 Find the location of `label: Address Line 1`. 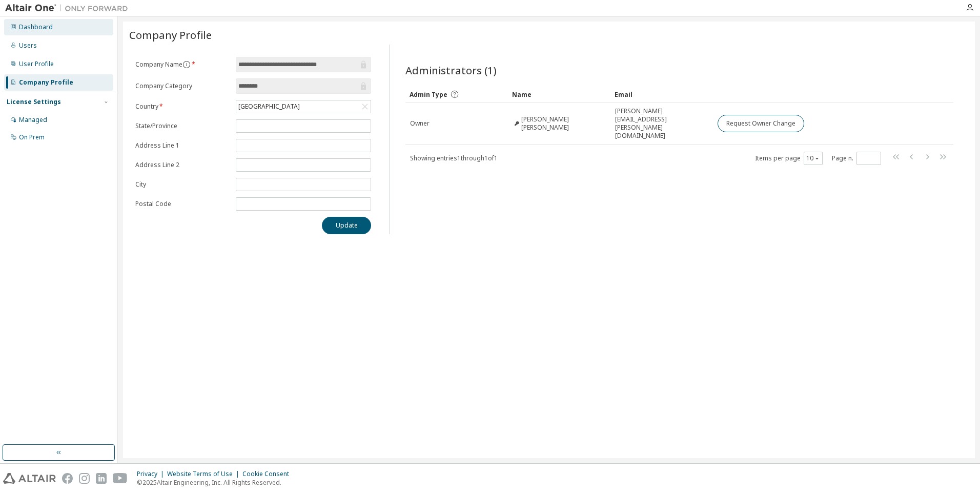

label: Address Line 1 is located at coordinates (183, 145).